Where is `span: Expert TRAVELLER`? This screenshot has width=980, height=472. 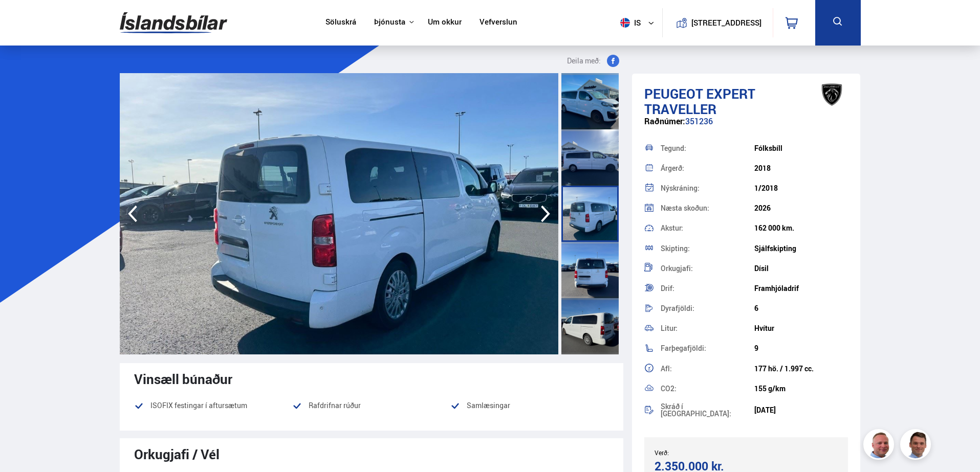 span: Expert TRAVELLER is located at coordinates (700, 102).